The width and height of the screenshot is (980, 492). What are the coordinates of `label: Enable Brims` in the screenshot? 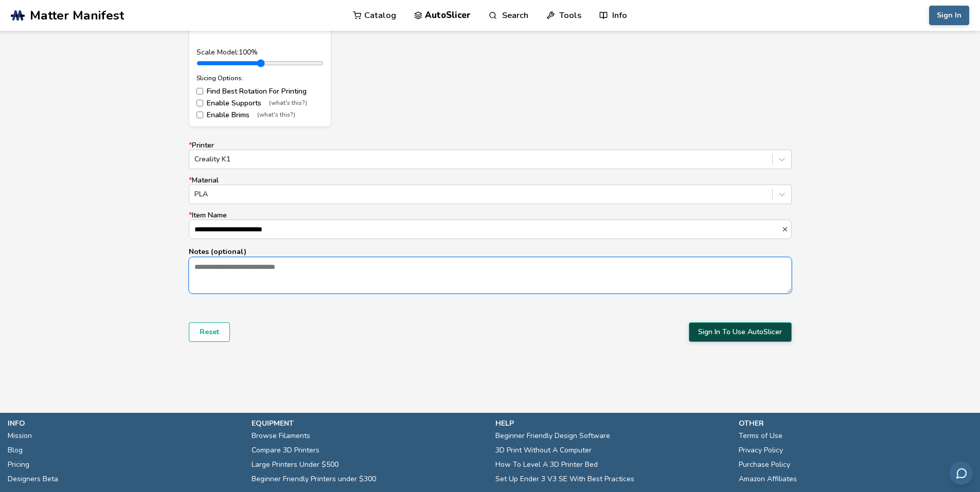 It's located at (259, 115).